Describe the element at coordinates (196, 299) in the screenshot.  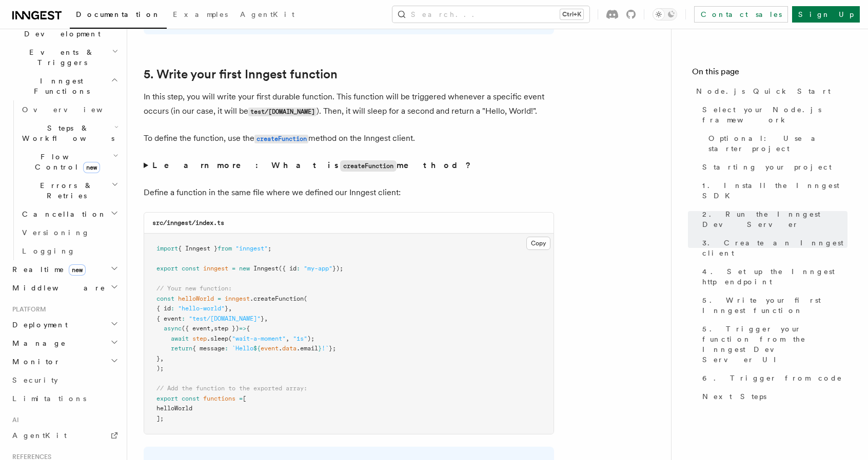
I see `span: helloWorld` at that location.